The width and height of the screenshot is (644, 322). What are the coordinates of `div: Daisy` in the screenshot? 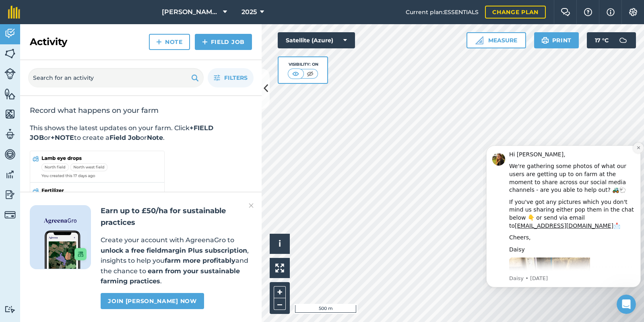 It's located at (89, 114).